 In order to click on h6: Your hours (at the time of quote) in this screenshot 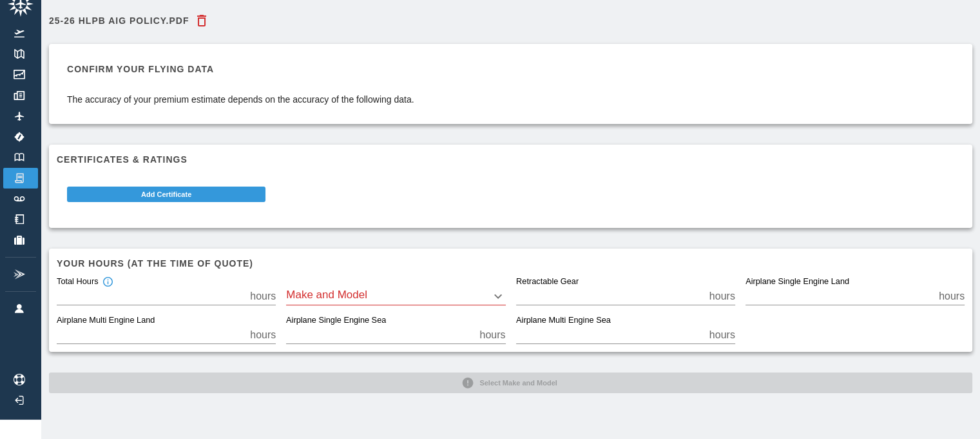, I will do `click(510, 263)`.